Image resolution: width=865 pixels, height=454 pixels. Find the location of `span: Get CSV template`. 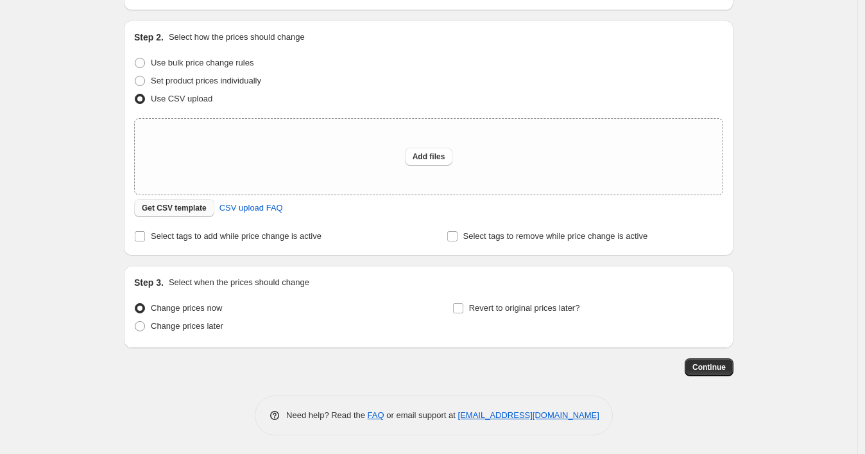

span: Get CSV template is located at coordinates (174, 208).